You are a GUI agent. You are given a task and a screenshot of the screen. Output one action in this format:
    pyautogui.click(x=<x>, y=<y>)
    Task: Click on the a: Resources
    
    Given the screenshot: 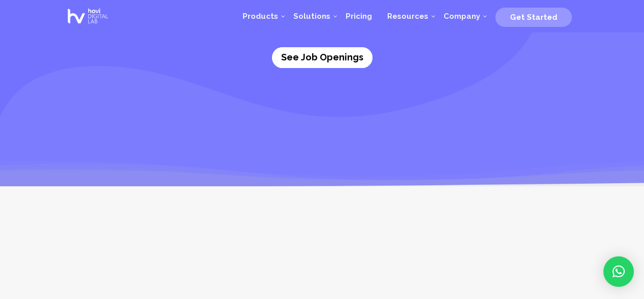 What is the action you would take?
    pyautogui.click(x=407, y=16)
    